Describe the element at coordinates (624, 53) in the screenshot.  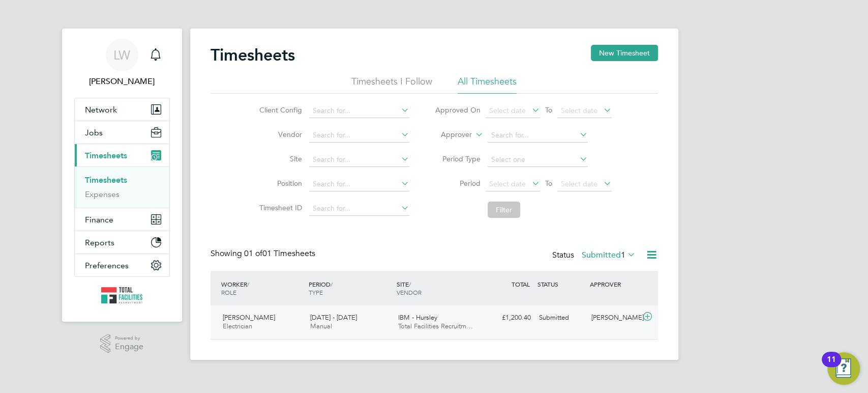
I see `button: New Timesheet` at that location.